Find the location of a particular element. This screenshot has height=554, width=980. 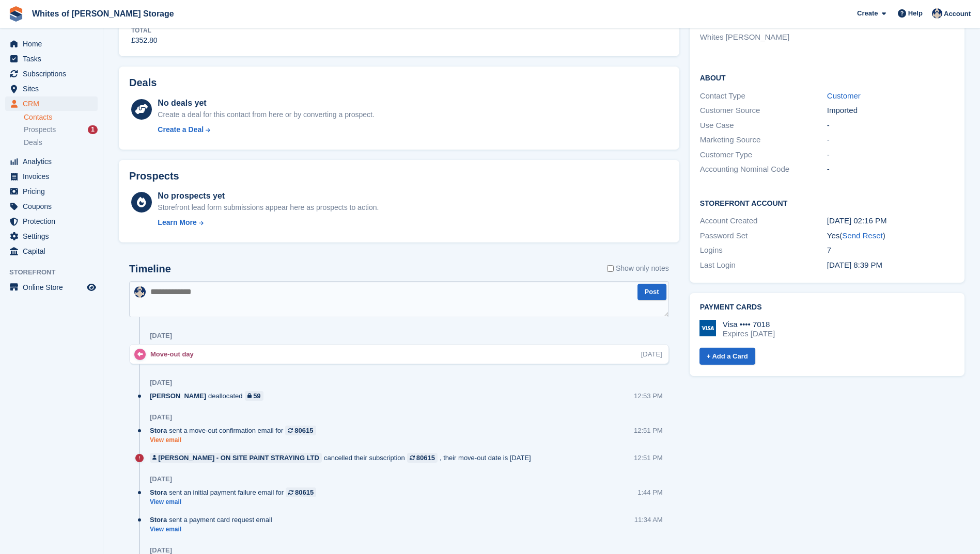

div: sent a move-out confirmation email for is located at coordinates (236, 431).